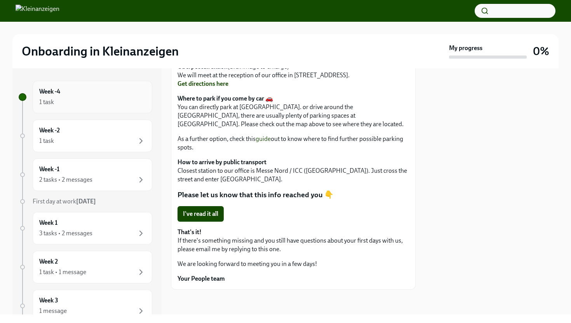 The height and width of the screenshot is (323, 571). What do you see at coordinates (49, 169) in the screenshot?
I see `h6: Week -1` at bounding box center [49, 169].